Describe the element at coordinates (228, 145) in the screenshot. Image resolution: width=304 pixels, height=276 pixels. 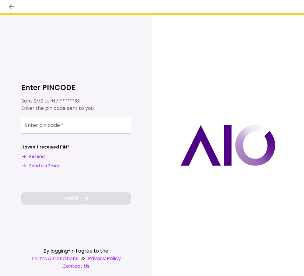
I see `img: AIO logo` at that location.